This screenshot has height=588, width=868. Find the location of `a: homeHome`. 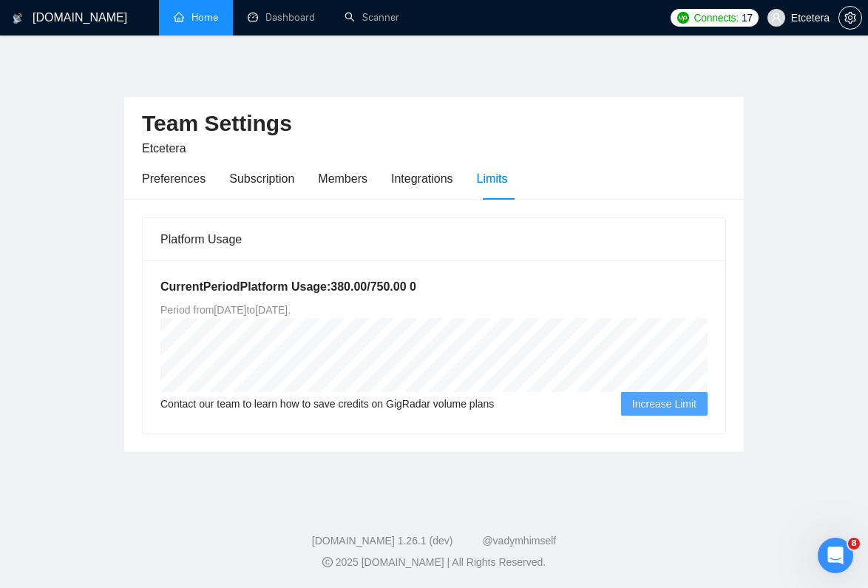

a: homeHome is located at coordinates (196, 17).